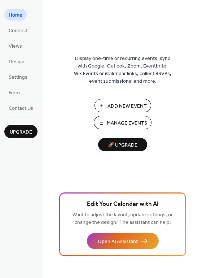 The image size is (202, 278). What do you see at coordinates (16, 15) in the screenshot?
I see `span: Home` at bounding box center [16, 15].